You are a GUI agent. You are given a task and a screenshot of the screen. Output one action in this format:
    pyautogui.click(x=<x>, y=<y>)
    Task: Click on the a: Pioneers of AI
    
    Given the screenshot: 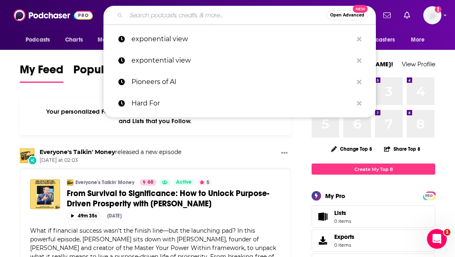 What is the action you would take?
    pyautogui.click(x=240, y=82)
    